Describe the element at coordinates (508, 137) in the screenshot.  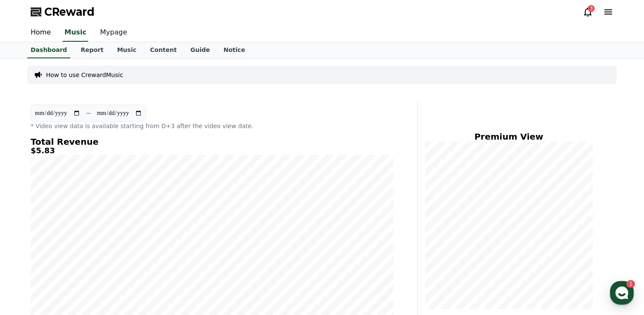
I see `h4: Premium View` at that location.